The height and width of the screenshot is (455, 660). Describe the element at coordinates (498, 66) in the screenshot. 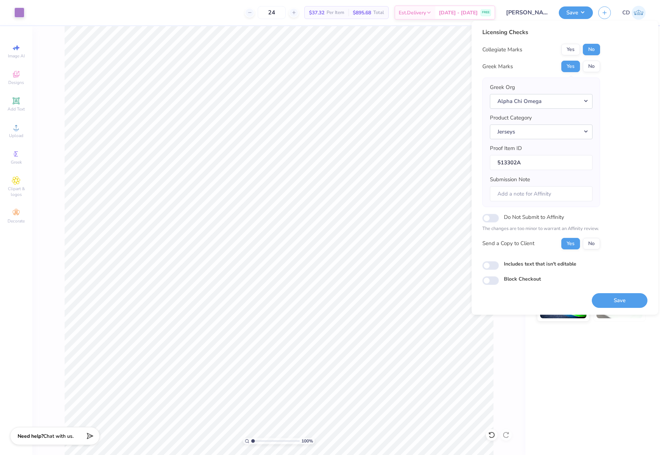

I see `div: Greek Marks` at that location.